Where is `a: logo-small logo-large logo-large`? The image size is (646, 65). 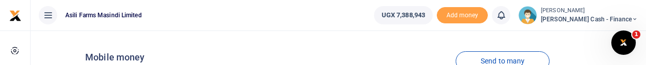 a: logo-small logo-large logo-large is located at coordinates (15, 15).